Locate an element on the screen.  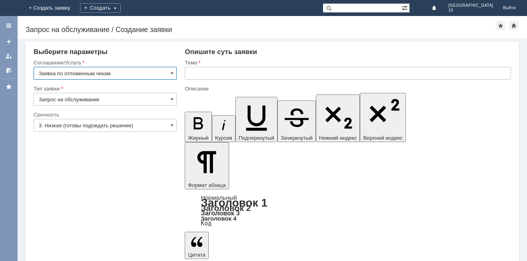
div: Тип заявки is located at coordinates (104, 88).